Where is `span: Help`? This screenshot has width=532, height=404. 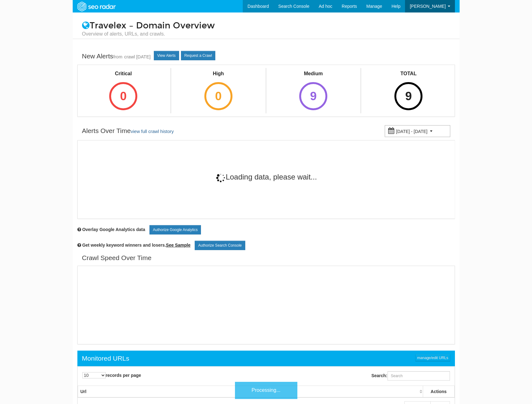 span: Help is located at coordinates (396, 6).